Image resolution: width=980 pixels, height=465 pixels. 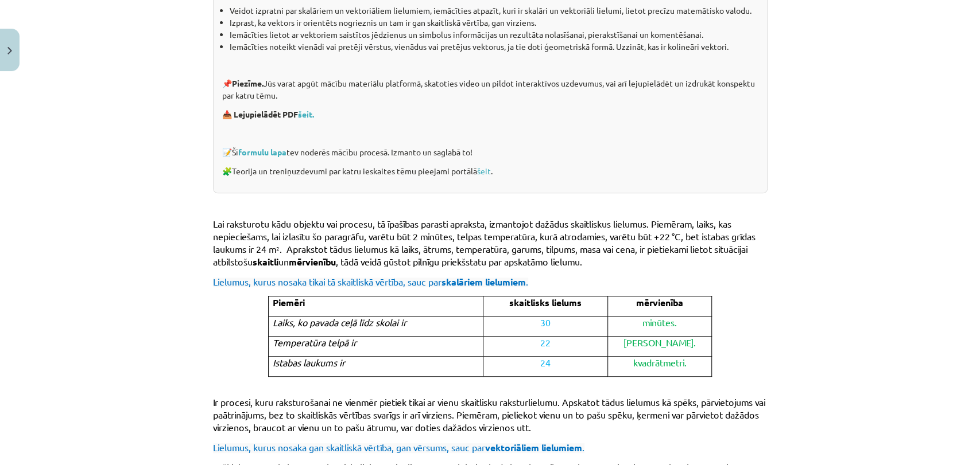 I want to click on span: Lai raksturotu kādu objektu vai procesu, tā īpašības parasti apraksta, izmantojot dažādus skaitli..., so click(x=472, y=230).